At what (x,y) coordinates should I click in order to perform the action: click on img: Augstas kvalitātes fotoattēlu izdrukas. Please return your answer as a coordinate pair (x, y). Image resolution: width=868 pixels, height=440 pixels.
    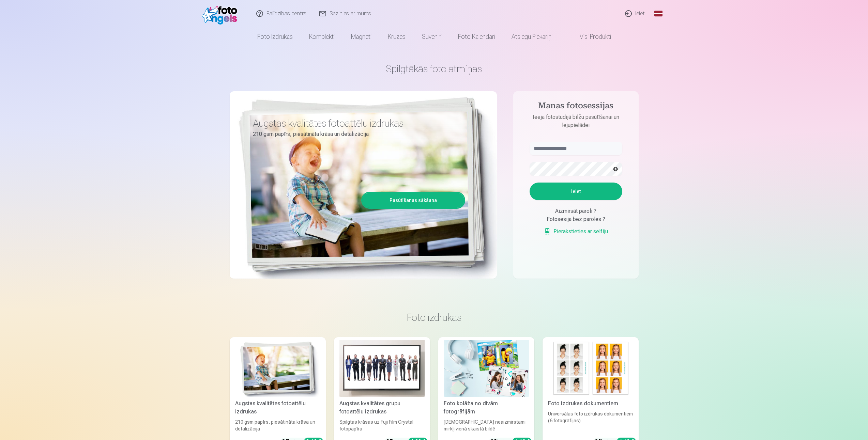
    Looking at the image, I should click on (277, 368).